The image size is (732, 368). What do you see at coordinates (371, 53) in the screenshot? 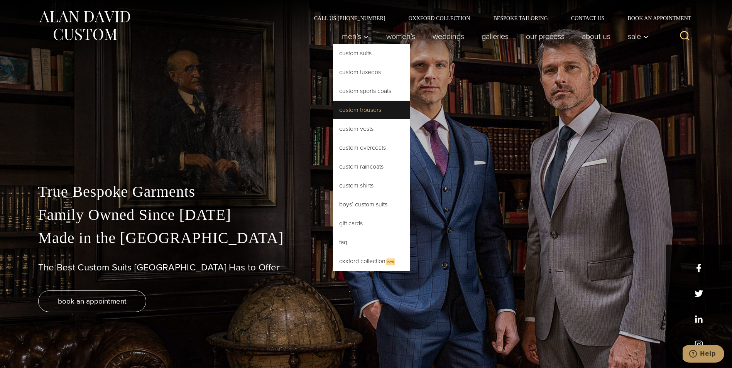
I see `a: Custom Suits` at bounding box center [371, 53].